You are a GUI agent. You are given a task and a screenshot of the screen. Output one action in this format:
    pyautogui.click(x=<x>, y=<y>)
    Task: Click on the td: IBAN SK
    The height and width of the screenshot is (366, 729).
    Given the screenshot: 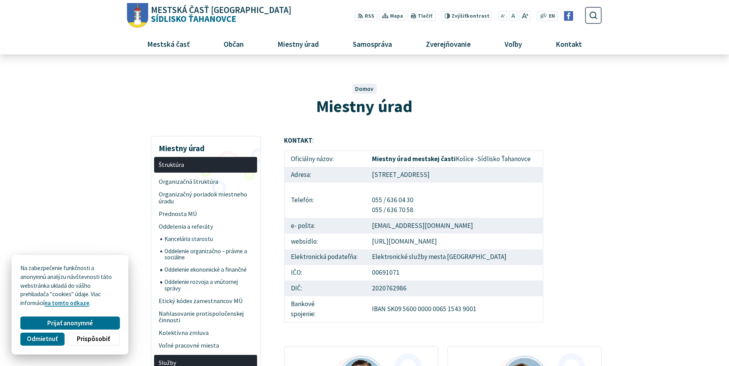 What is the action you would take?
    pyautogui.click(x=454, y=309)
    